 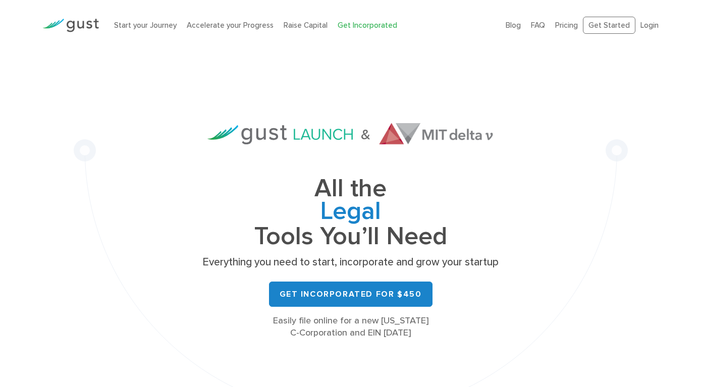 I want to click on img: Gust Logo, so click(x=71, y=25).